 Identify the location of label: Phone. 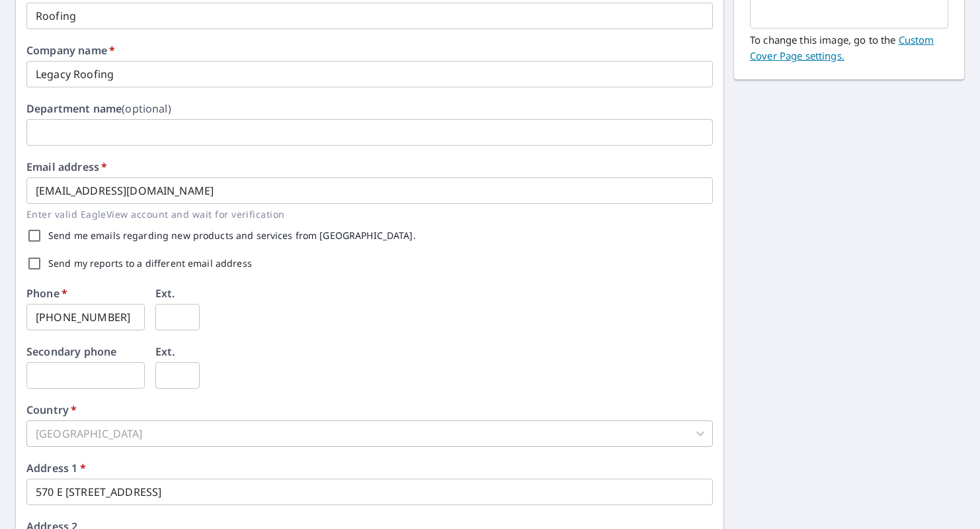
(47, 293).